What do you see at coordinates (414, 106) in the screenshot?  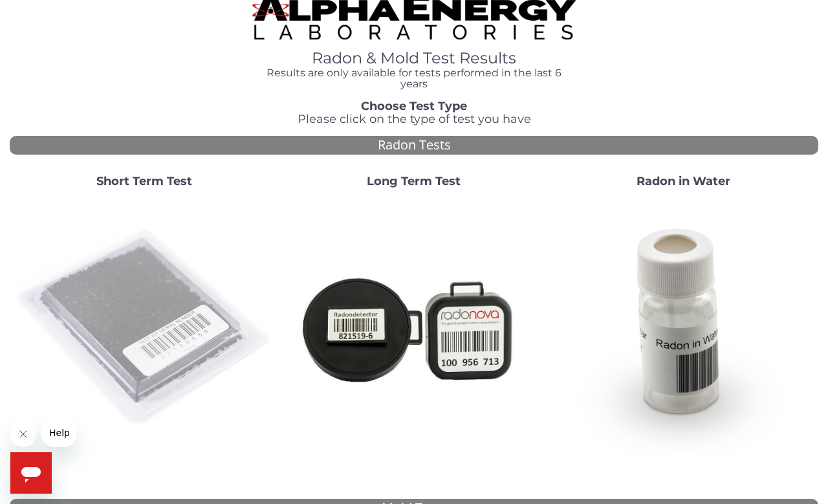 I see `strong: Choose Test Type` at bounding box center [414, 106].